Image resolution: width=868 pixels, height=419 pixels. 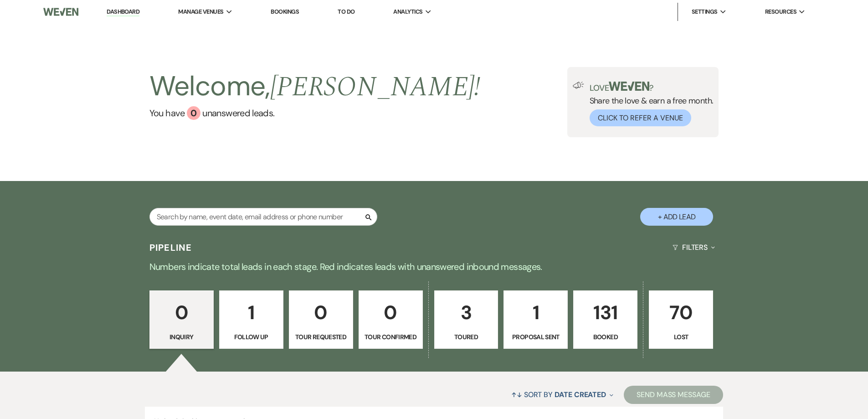 What do you see at coordinates (321, 336) in the screenshot?
I see `p: Tour Requested` at bounding box center [321, 336].